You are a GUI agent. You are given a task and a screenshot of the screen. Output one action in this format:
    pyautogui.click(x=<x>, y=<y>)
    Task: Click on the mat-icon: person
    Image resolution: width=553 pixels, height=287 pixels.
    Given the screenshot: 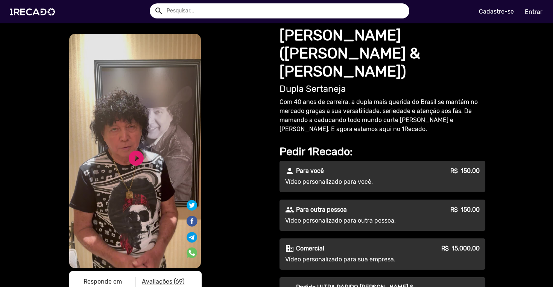 What is the action you would take?
    pyautogui.click(x=290, y=171)
    